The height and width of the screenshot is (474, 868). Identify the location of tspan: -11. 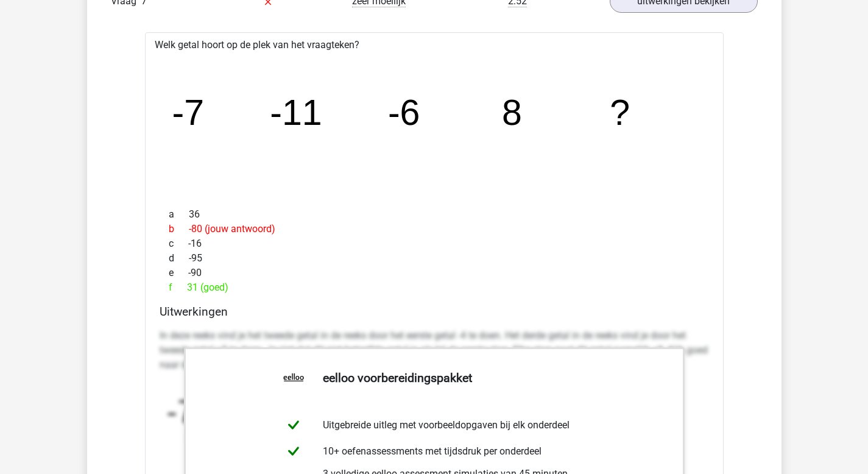
(296, 112).